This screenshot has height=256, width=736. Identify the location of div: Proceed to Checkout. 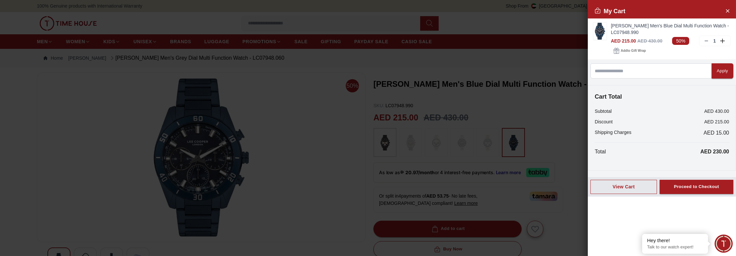
(696, 186).